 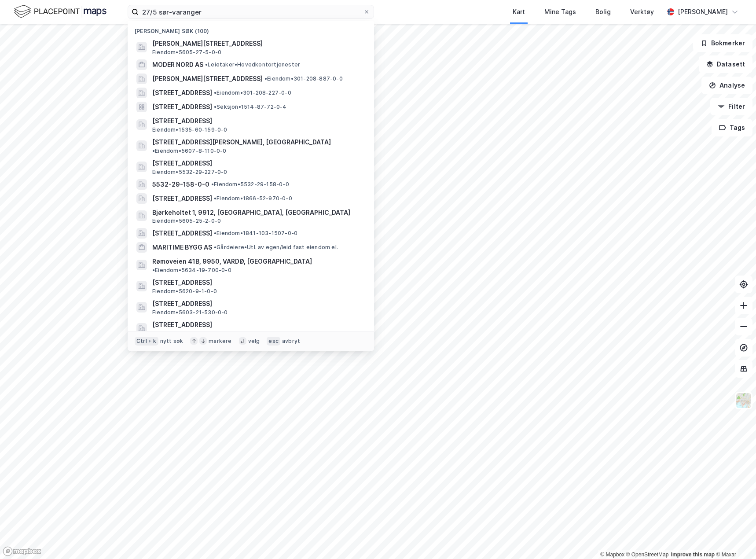 What do you see at coordinates (612, 555) in the screenshot?
I see `a: Mapbox` at bounding box center [612, 555].